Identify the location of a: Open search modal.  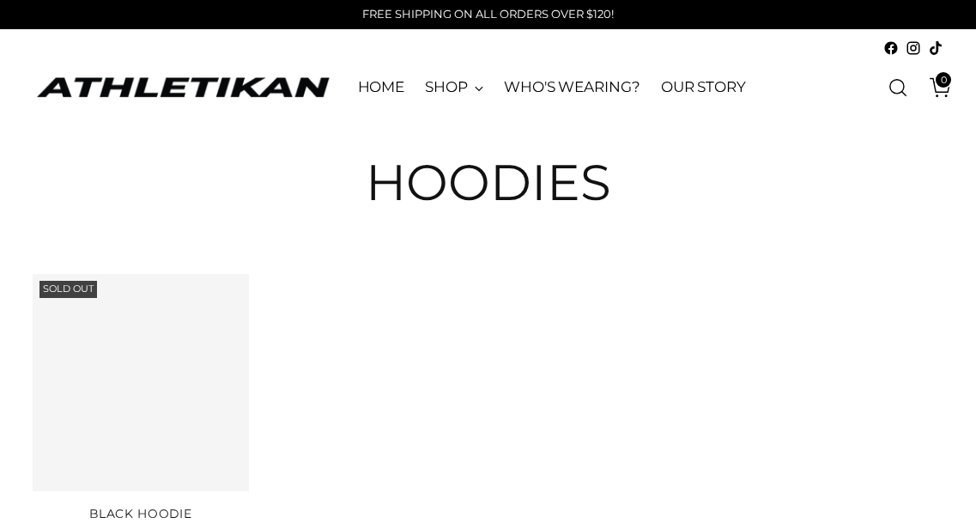
(898, 88).